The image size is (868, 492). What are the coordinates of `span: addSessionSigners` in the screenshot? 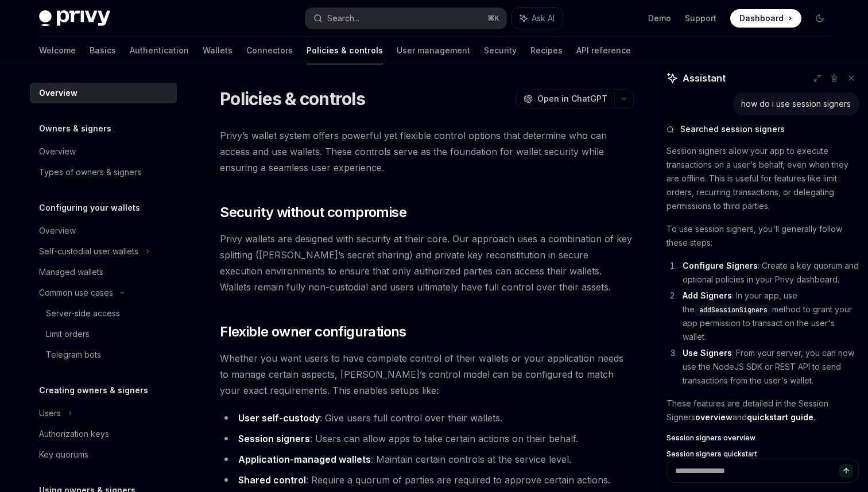 It's located at (733, 310).